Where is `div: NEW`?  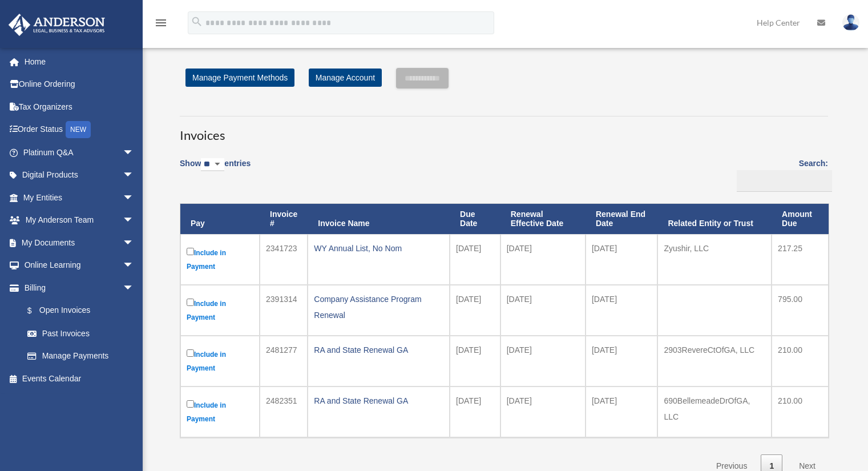
div: NEW is located at coordinates (78, 129).